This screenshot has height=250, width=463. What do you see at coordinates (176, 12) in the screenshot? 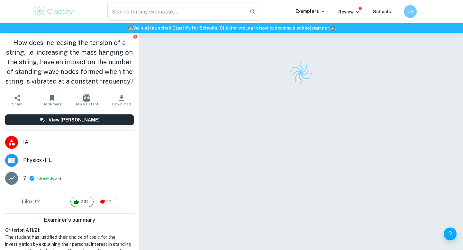
I see `input: Search for any exemplars...` at bounding box center [176, 12].